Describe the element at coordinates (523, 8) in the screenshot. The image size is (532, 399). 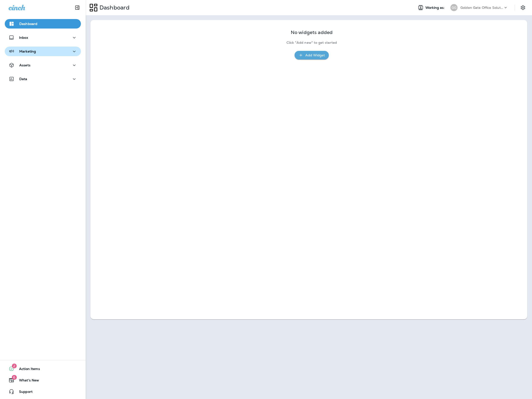
I see `button: Settings` at that location.